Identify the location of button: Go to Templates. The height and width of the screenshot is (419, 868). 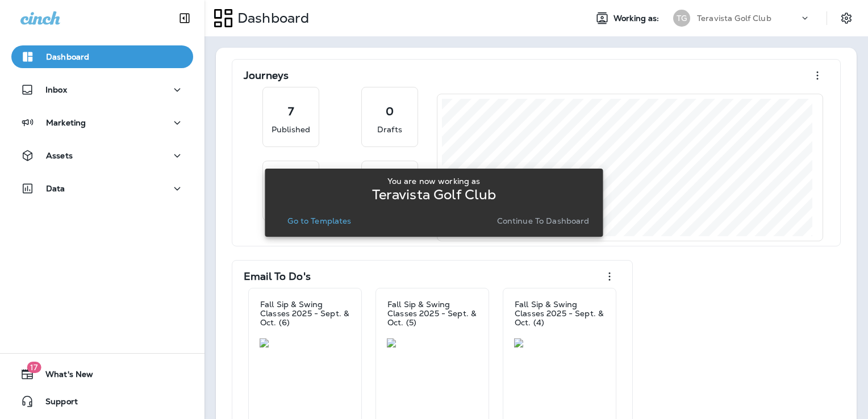
(319, 220).